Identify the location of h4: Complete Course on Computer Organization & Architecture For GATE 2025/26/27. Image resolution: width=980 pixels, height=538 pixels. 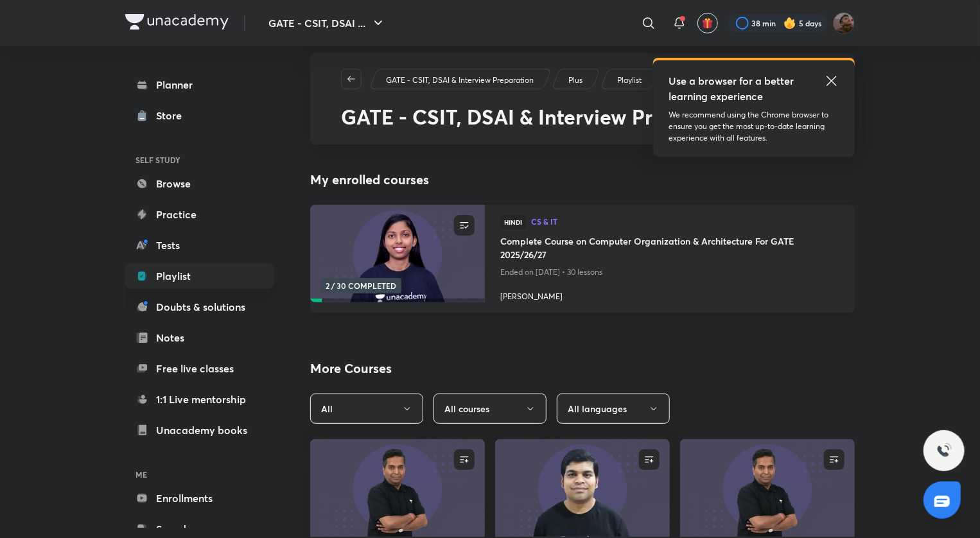
(670, 249).